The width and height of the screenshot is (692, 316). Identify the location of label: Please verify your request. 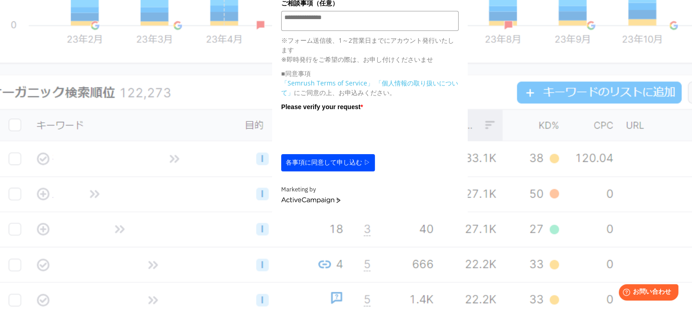
(370, 107).